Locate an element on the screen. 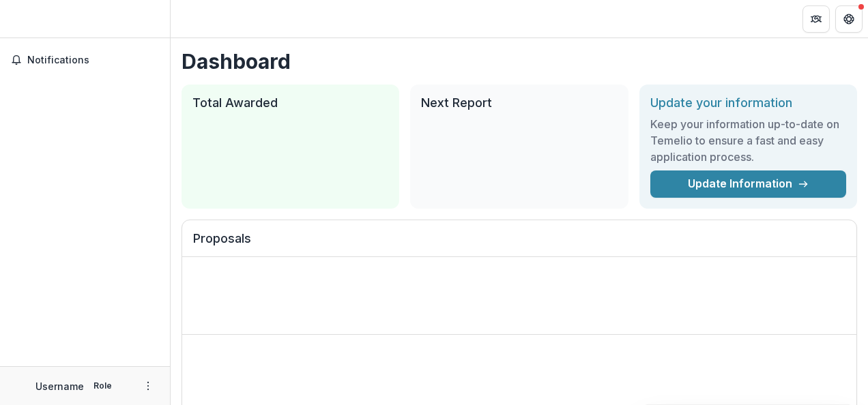  a: Update Information is located at coordinates (748, 184).